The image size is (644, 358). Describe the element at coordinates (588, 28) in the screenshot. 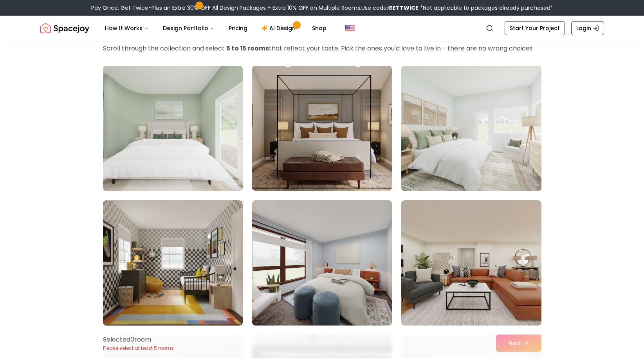

I see `a: Login` at that location.